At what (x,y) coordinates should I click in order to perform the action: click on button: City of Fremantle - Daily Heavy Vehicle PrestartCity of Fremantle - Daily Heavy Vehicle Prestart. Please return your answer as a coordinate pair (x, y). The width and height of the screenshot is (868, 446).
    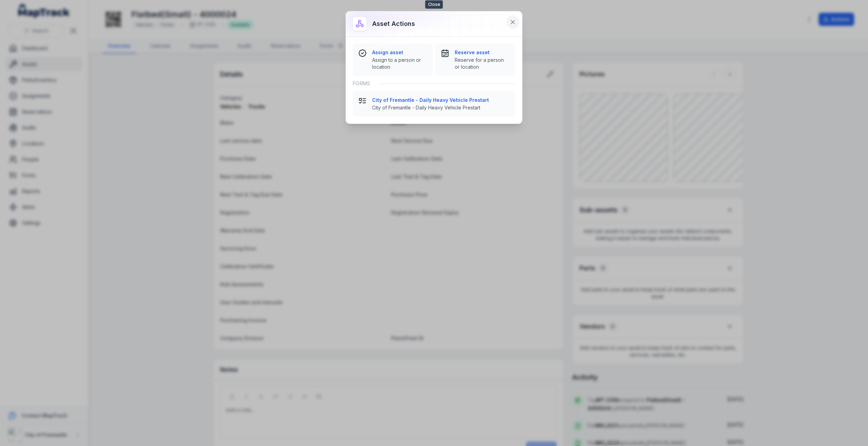
    Looking at the image, I should click on (434, 104).